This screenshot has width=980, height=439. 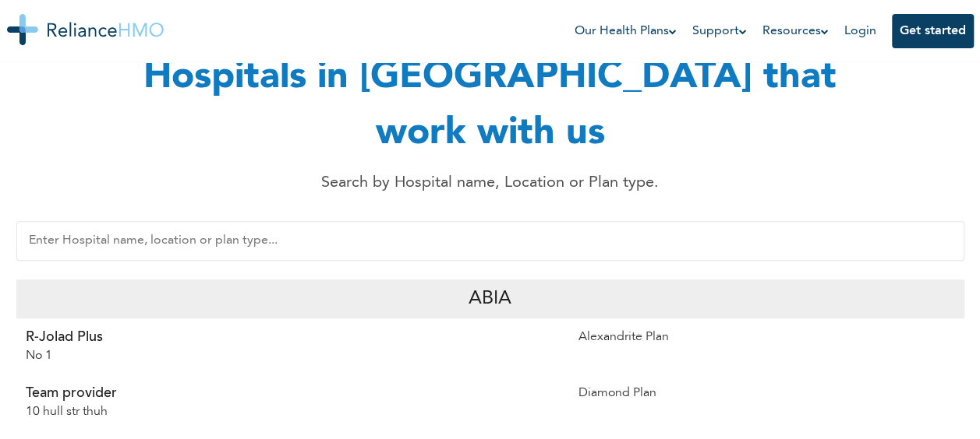 I want to click on a: Our Health Plans, so click(x=625, y=31).